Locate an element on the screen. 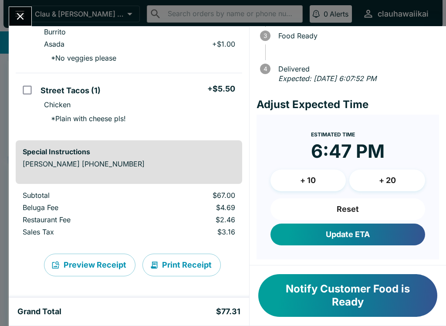 The image size is (446, 326). button: Print Receipt is located at coordinates (182, 265).